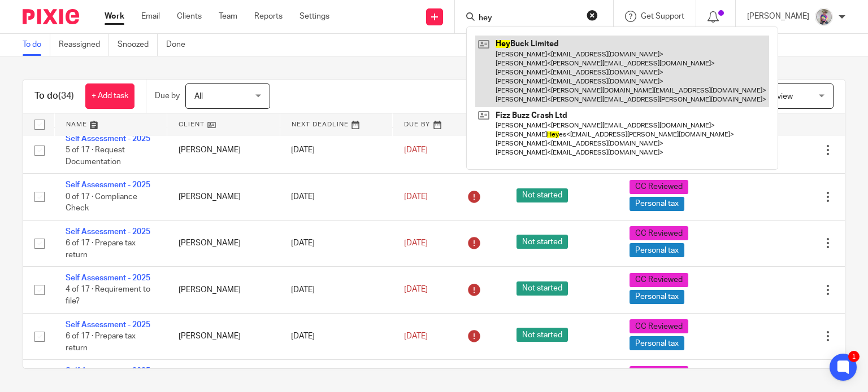  Describe the element at coordinates (662, 16) in the screenshot. I see `span: Get Support` at that location.